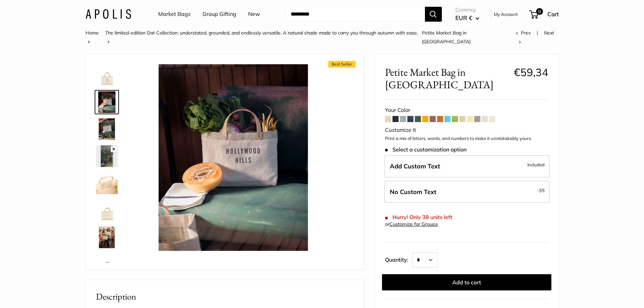 This screenshot has height=308, width=644. Describe the element at coordinates (434, 14) in the screenshot. I see `button: Search` at that location.